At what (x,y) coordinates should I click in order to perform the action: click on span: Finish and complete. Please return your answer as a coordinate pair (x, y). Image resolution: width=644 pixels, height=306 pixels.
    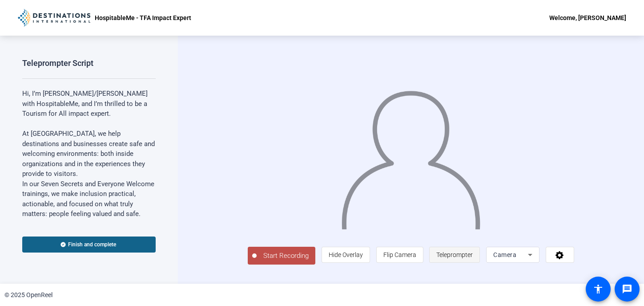
    Looking at the image, I should click on (92, 244).